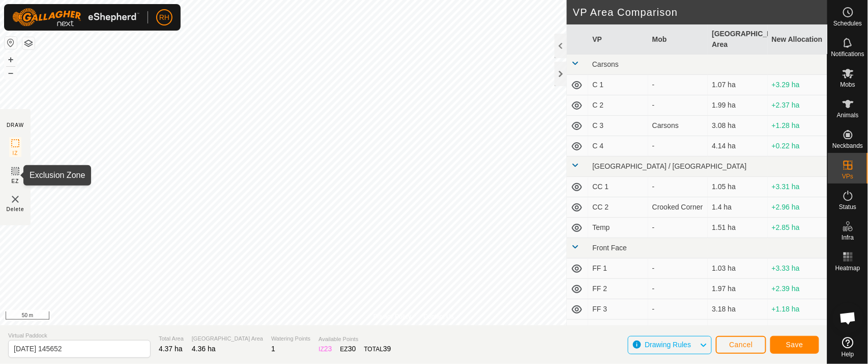  I want to click on span: Status, so click(848, 207).